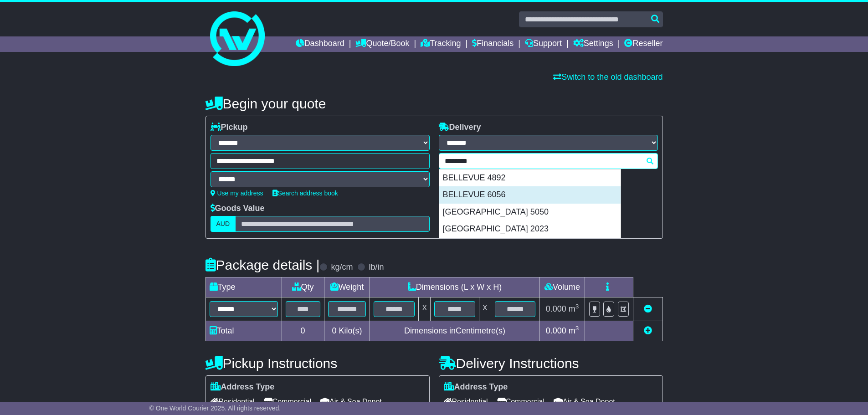 This screenshot has height=415, width=868. Describe the element at coordinates (460, 128) in the screenshot. I see `label: Delivery` at that location.